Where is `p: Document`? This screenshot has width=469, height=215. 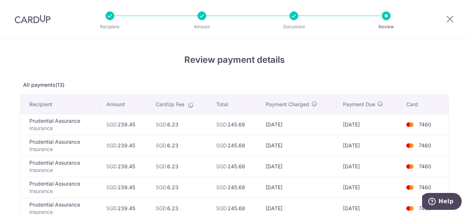 p: Document is located at coordinates (294, 27).